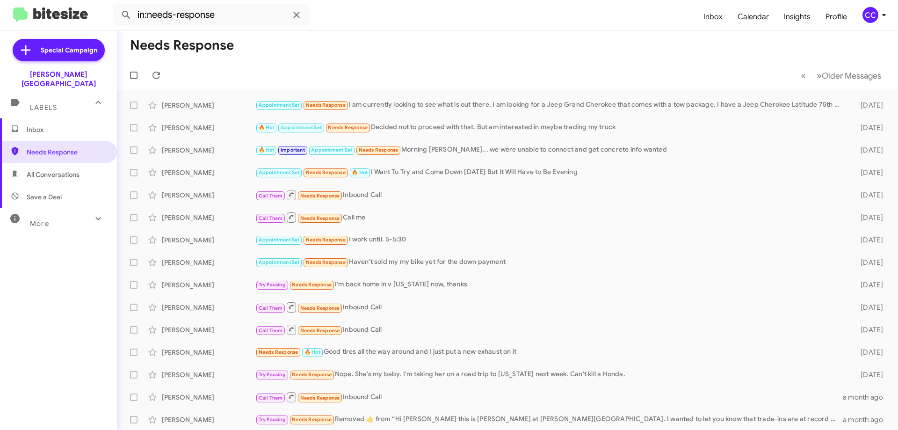 This screenshot has width=898, height=430. What do you see at coordinates (841, 75) in the screenshot?
I see `nav: Page navigation example` at bounding box center [841, 75].